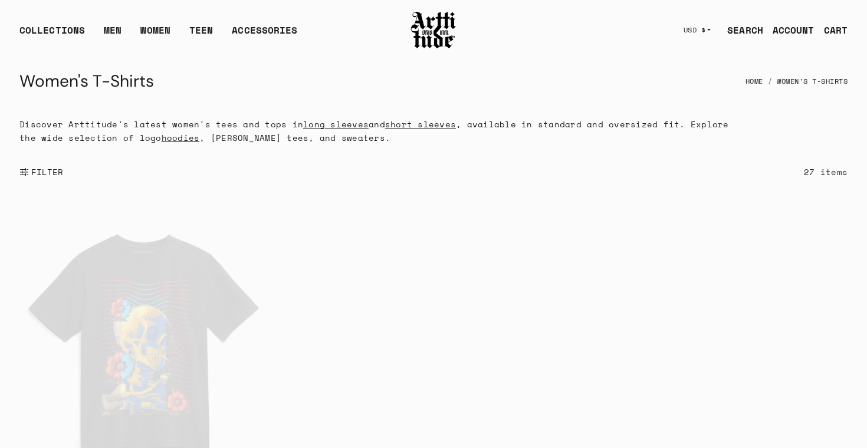 This screenshot has width=867, height=448. I want to click on a: ACCOUNT, so click(788, 30).